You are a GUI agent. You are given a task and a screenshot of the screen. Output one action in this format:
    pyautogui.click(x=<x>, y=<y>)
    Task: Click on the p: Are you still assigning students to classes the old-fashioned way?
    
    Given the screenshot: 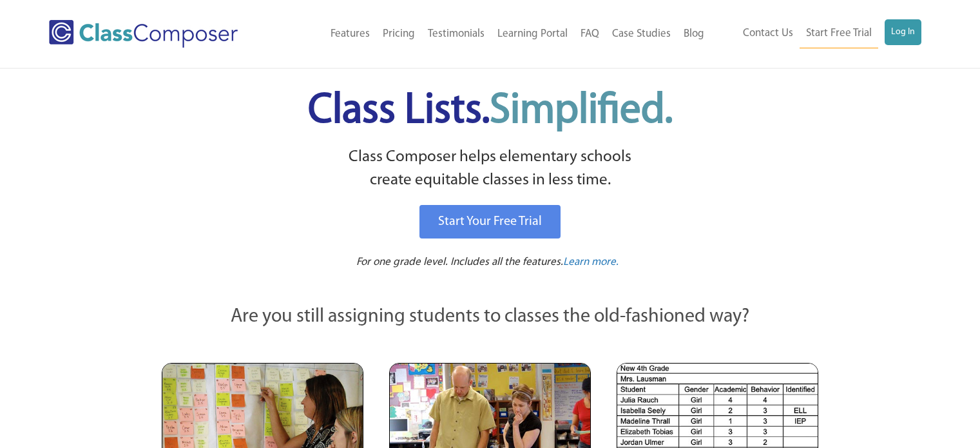 What is the action you would take?
    pyautogui.click(x=490, y=317)
    